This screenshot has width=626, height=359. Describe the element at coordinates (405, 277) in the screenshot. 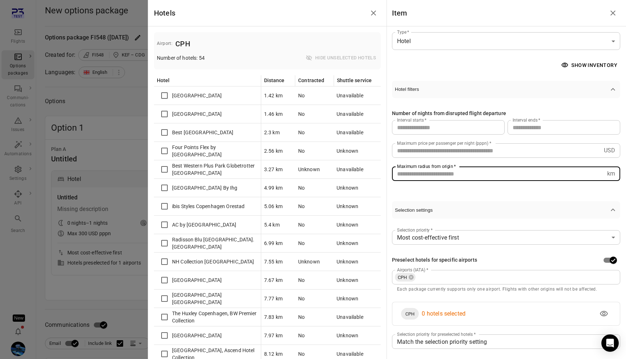

I see `div: CPH` at that location.